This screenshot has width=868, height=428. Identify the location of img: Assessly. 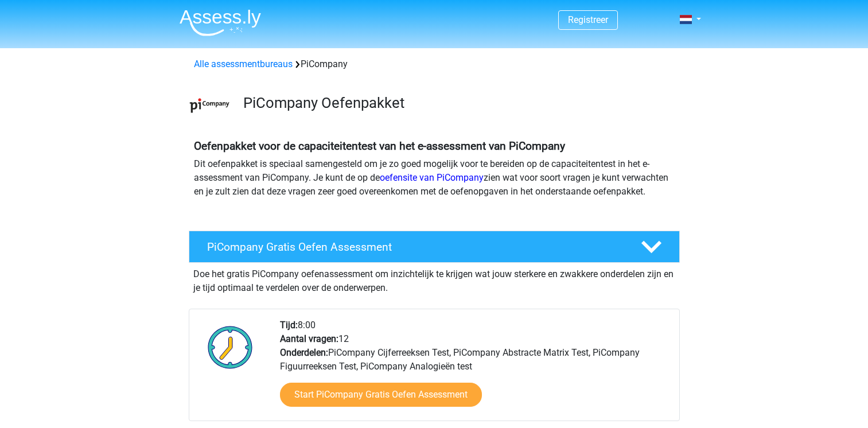
(220, 23).